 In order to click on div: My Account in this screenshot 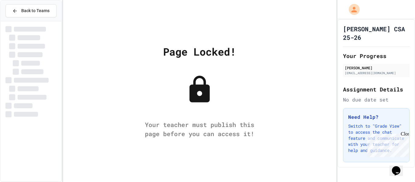, I will do `click(351, 9)`.